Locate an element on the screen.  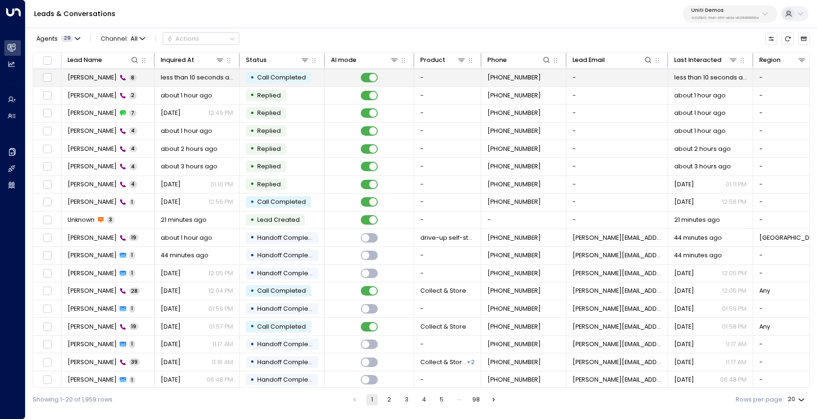
div: Product is located at coordinates (432, 60).